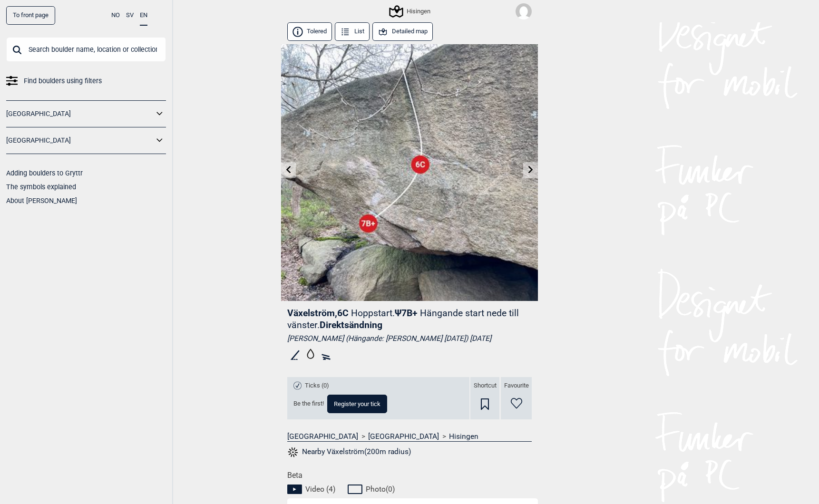 This screenshot has width=819, height=504. Describe the element at coordinates (403, 319) in the screenshot. I see `p: Hängande start nede till vänster.` at that location.